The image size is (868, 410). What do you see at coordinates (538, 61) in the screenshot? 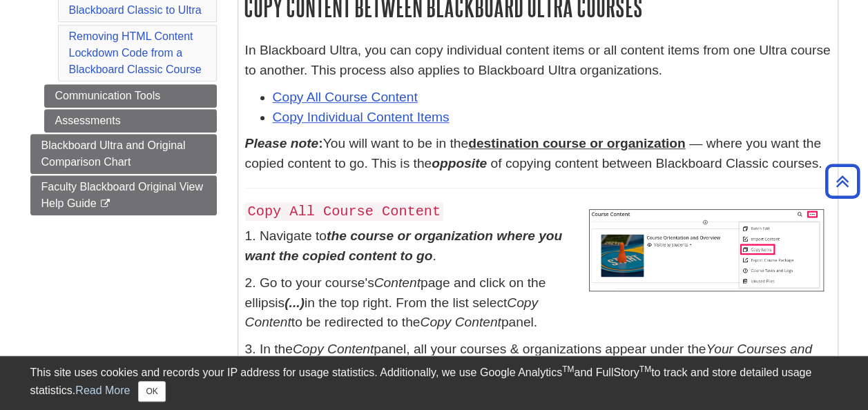
I see `p: In Blackboard Ultra, you can copy individual content items or all content items from one Ultra co...` at bounding box center [538, 61].